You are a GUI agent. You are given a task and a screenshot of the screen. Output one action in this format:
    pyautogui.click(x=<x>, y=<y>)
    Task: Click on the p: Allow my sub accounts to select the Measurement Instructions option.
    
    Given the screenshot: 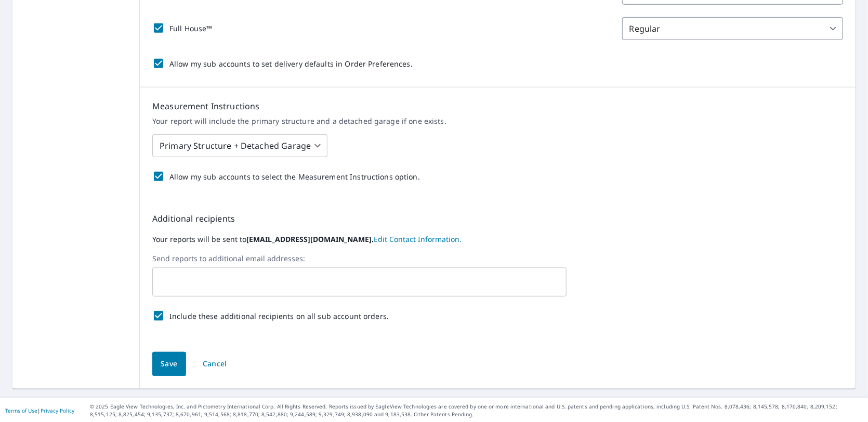 What is the action you would take?
    pyautogui.click(x=294, y=176)
    